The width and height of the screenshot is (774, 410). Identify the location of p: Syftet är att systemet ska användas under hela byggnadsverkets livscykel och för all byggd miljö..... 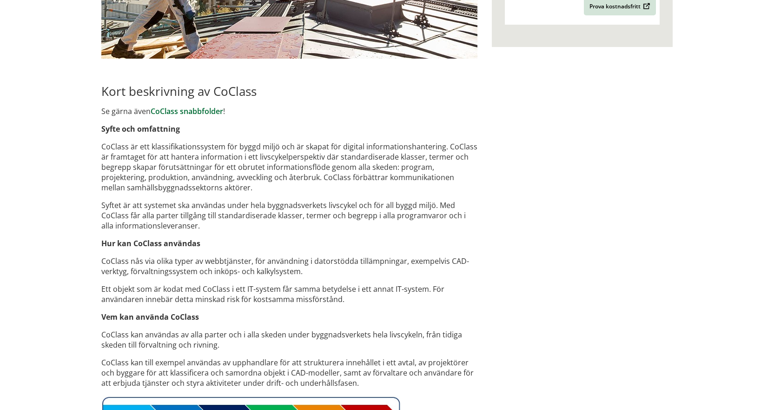
(289, 215).